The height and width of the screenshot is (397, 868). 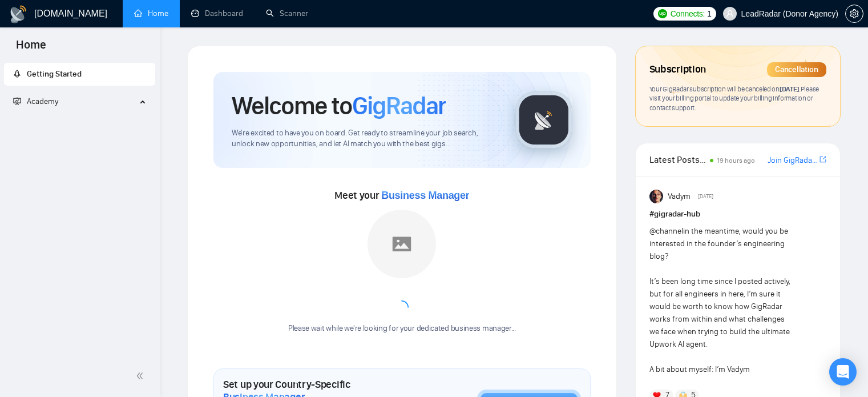 What do you see at coordinates (855, 14) in the screenshot?
I see `button: setting` at bounding box center [855, 14].